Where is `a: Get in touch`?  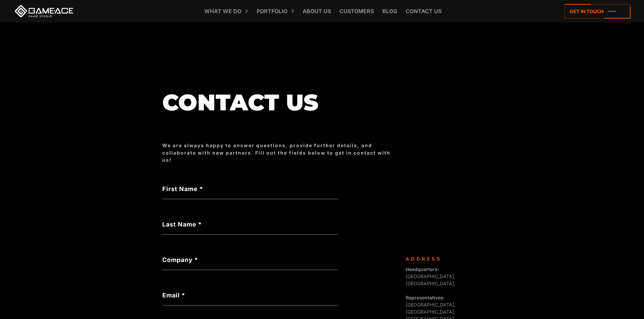
a: Get in touch is located at coordinates (597, 11).